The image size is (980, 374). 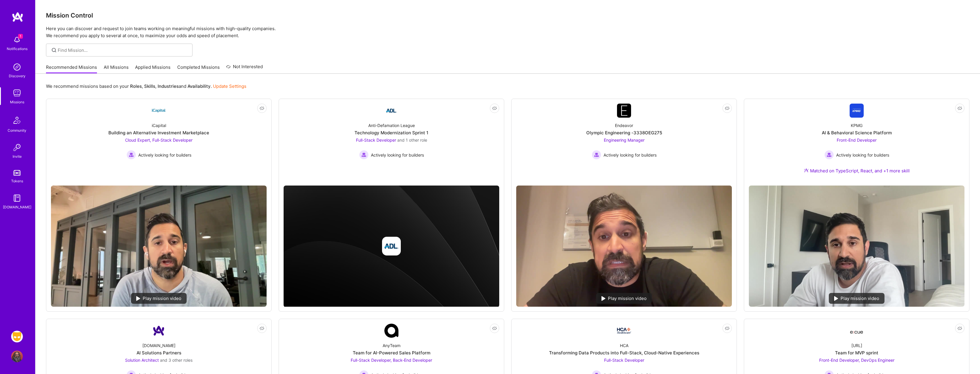 I want to click on div: Invite, so click(x=17, y=157).